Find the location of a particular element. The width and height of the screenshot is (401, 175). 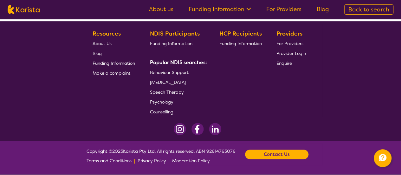

b: Providers is located at coordinates (290, 34).